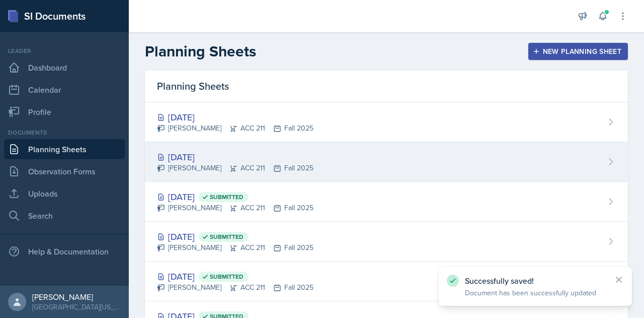 Image resolution: width=644 pixels, height=318 pixels. What do you see at coordinates (64, 193) in the screenshot?
I see `a: Uploads` at bounding box center [64, 193].